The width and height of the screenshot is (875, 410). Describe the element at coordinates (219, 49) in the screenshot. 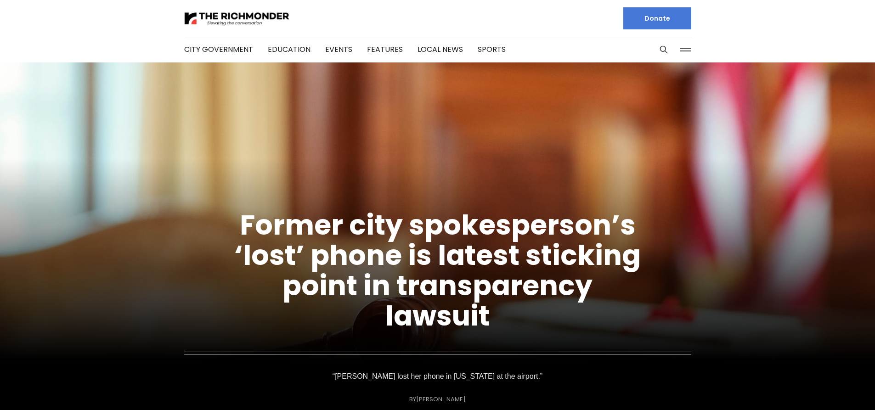

I see `a: City Government` at that location.